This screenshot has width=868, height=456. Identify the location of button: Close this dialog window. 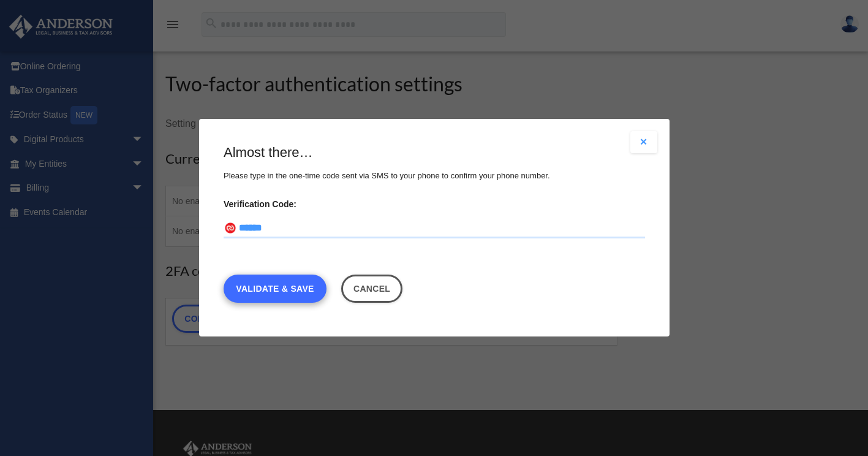
(371, 289).